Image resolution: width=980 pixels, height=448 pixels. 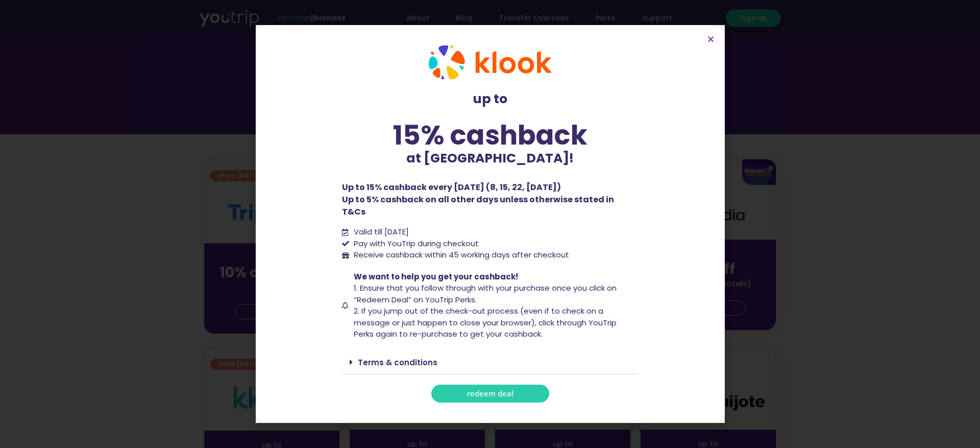 I want to click on a: redeem deal, so click(x=490, y=393).